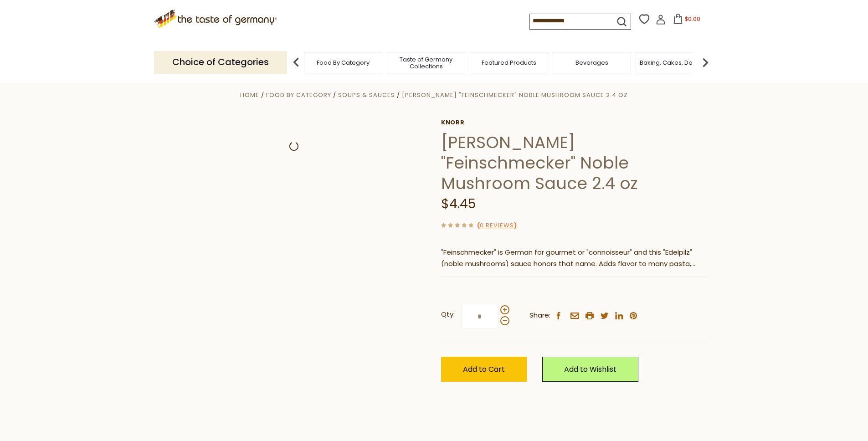 The width and height of the screenshot is (868, 441). Describe the element at coordinates (675, 62) in the screenshot. I see `a: Baking, Cakes, Desserts` at that location.